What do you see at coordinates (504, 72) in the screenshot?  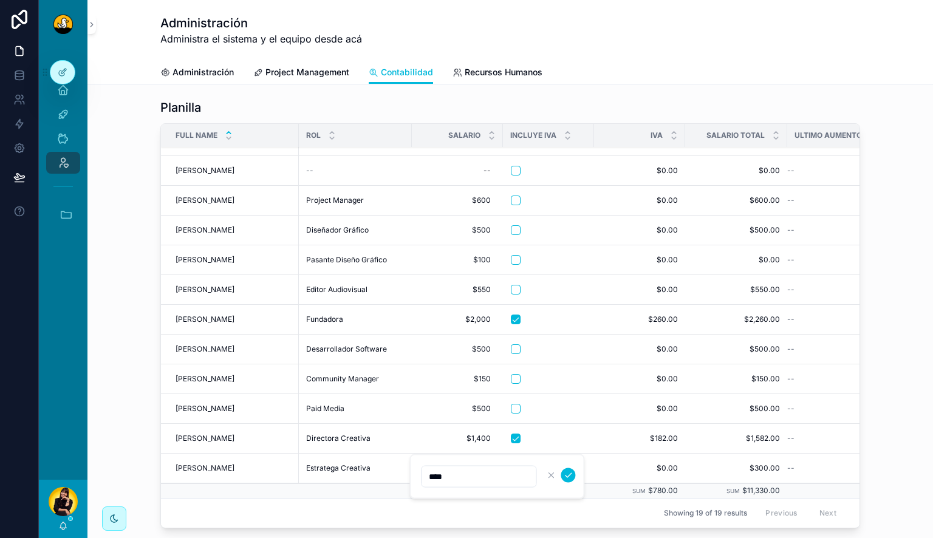 I see `span: Recursos Humanos` at bounding box center [504, 72].